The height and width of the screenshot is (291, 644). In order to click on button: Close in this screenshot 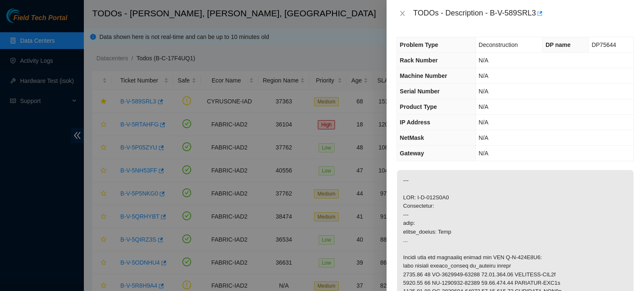, I will do `click(402, 14)`.